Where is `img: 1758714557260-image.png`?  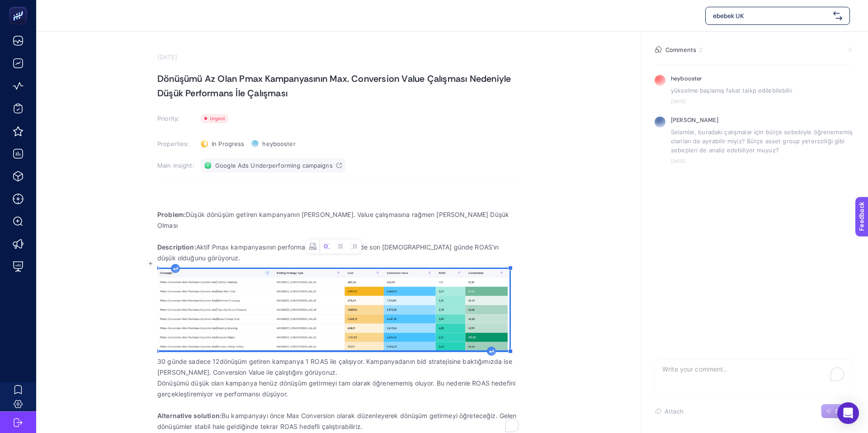 img: 1758714557260-image.png is located at coordinates (333, 309).